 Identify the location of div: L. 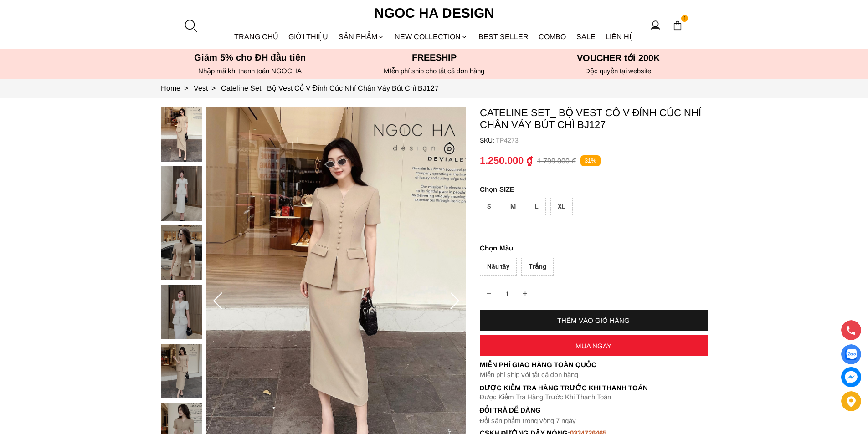
(537, 206).